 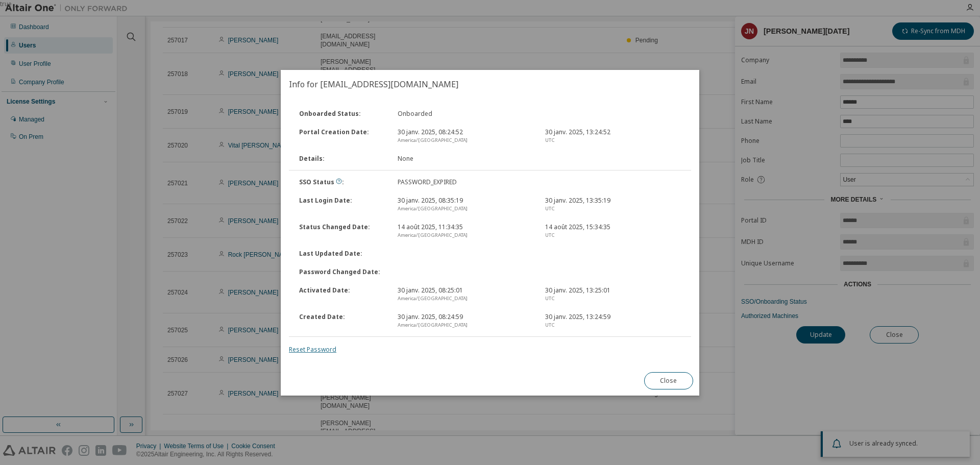 What do you see at coordinates (465, 231) in the screenshot?
I see `div: 14 août 2025, 11:34:35` at bounding box center [465, 231].